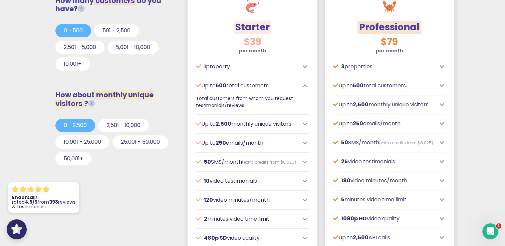  What do you see at coordinates (384, 67) in the screenshot?
I see `p: properties` at bounding box center [384, 67].